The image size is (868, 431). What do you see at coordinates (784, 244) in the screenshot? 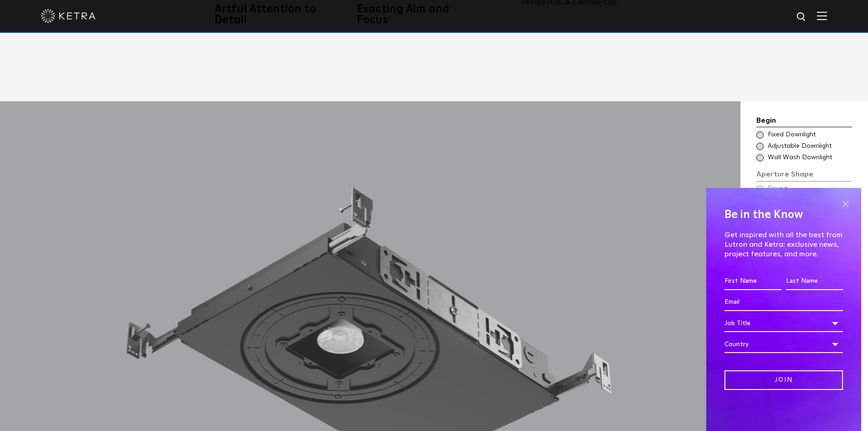
I see `p: Get inspired with all the best from Lutron and Ketra: exclusive news, project features, and more.` at bounding box center [784, 244].